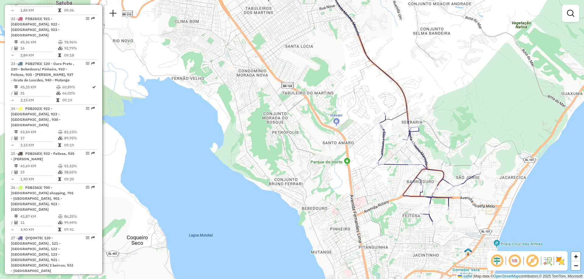 Image resolution: width=584 pixels, height=279 pixels. I want to click on td: 78,96%, so click(79, 42).